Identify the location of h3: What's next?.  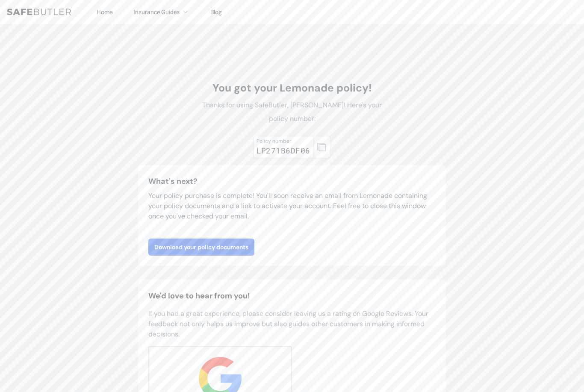
(292, 181).